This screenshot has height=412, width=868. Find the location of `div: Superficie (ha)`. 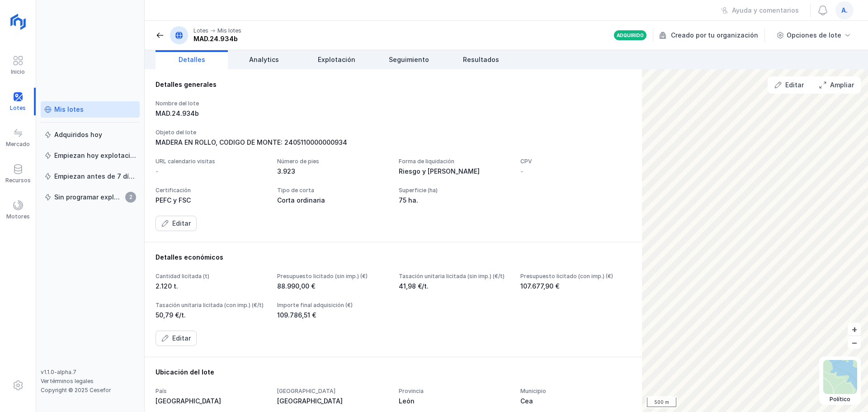

div: Superficie (ha) is located at coordinates (454, 191).